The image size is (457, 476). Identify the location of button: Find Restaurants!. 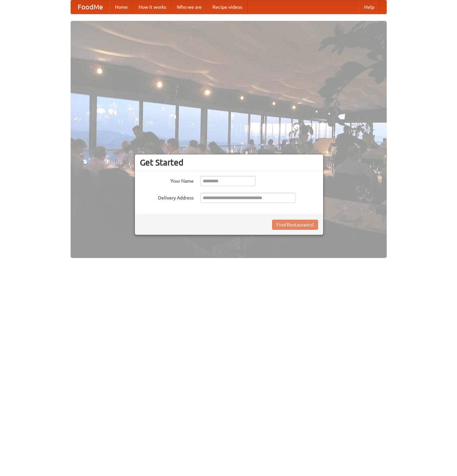
(295, 225).